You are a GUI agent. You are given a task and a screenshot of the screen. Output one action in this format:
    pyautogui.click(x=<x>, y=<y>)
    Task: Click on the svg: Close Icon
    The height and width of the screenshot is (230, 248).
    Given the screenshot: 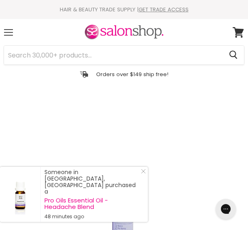 What is the action you would take?
    pyautogui.click(x=144, y=171)
    